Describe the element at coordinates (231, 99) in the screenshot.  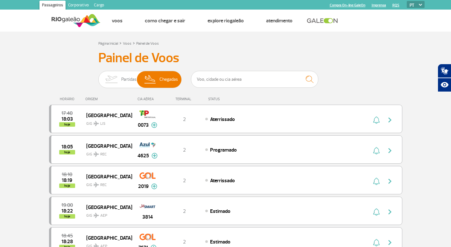
I see `div: STATUS` at that location.